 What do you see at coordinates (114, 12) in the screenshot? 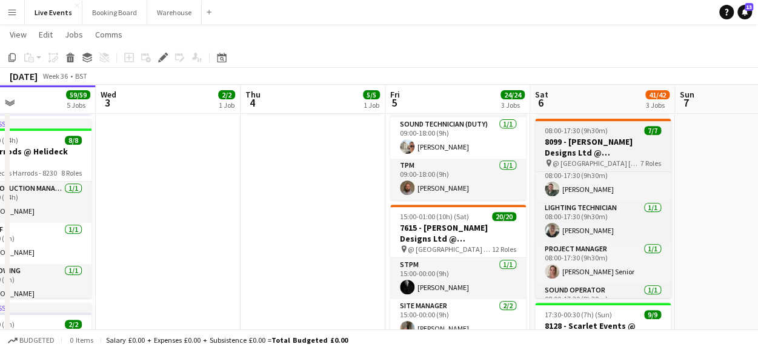
I see `button: Booking Board` at bounding box center [114, 12].